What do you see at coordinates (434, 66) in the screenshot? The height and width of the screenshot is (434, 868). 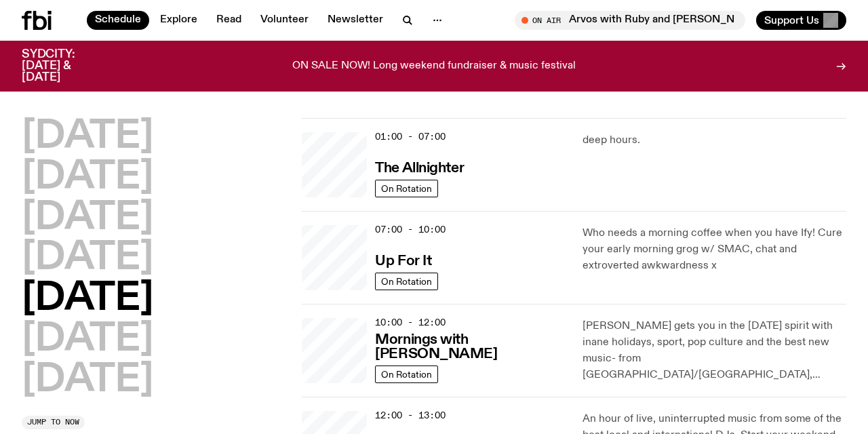 I see `p: ON SALE NOW! Long weekend fundraiser & music festival` at bounding box center [434, 66].